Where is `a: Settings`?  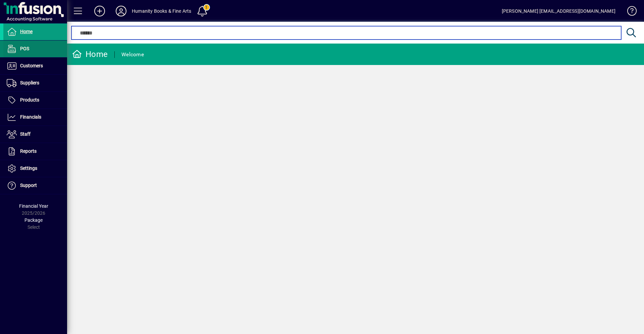
a: Settings is located at coordinates (35, 169).